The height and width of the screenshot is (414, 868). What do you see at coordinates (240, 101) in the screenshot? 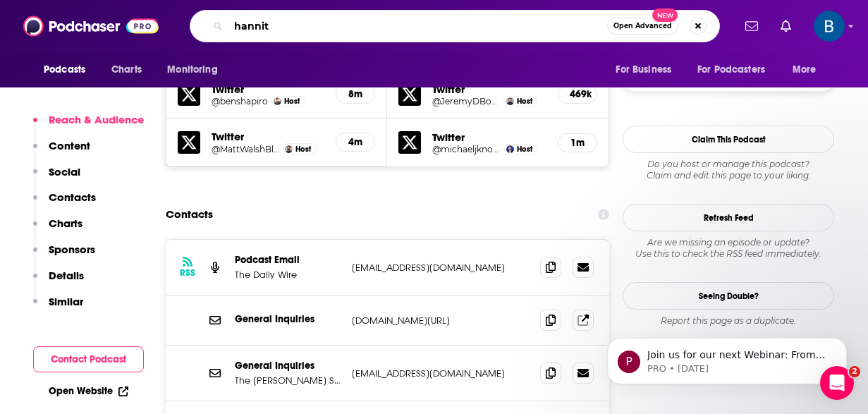
I see `h5: @benshapiro` at bounding box center [240, 101].